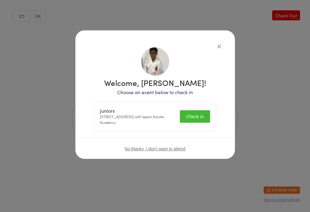 The width and height of the screenshot is (310, 212). Describe the element at coordinates (155, 149) in the screenshot. I see `button: No thanks, I don't want to attend` at that location.